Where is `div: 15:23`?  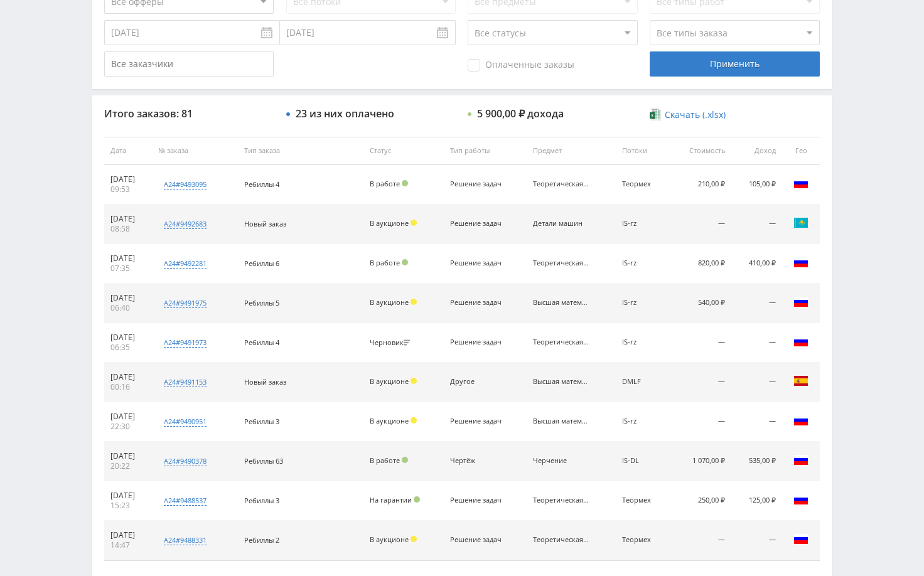 div: 15:23 is located at coordinates (128, 505).